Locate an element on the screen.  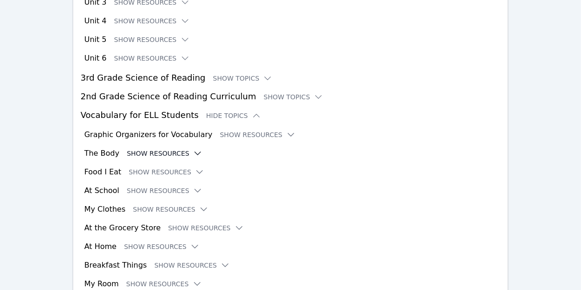
h3: Unit 5 is located at coordinates (96, 40).